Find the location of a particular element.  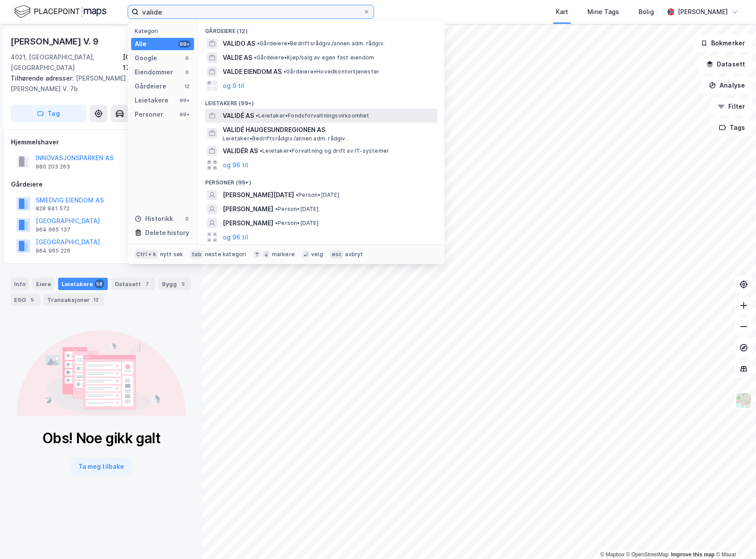

span: VALIDÉR AS is located at coordinates (240, 151).